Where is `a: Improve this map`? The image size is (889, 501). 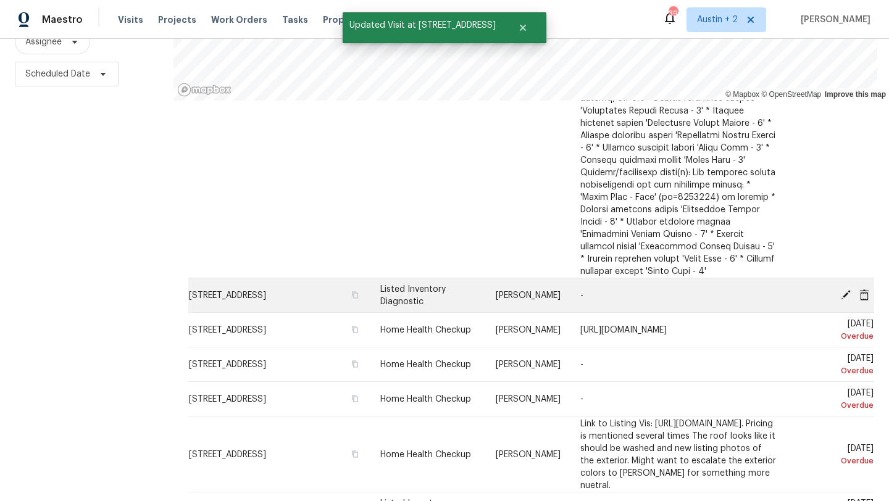 a: Improve this map is located at coordinates (855, 94).